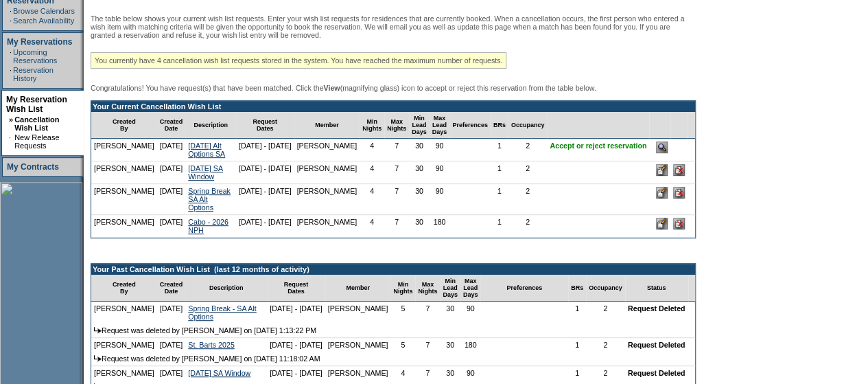  Describe the element at coordinates (211, 125) in the screenshot. I see `td: Description` at that location.